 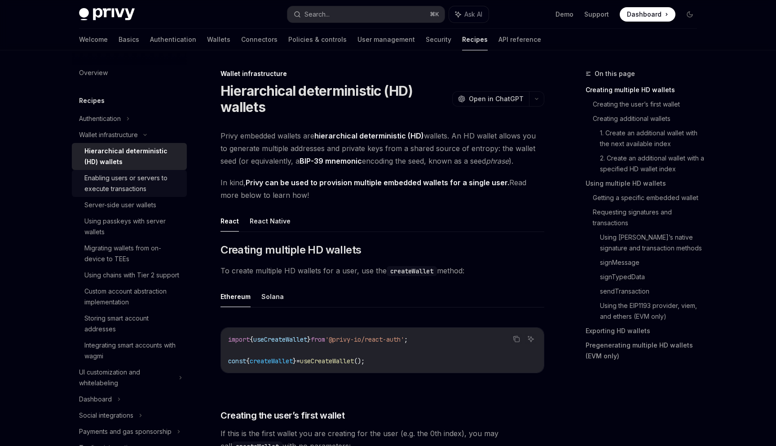 I want to click on a: Overview, so click(x=129, y=73).